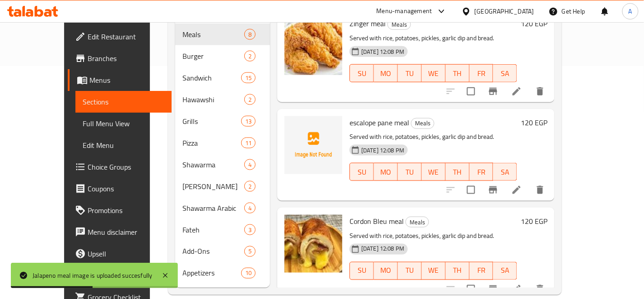  What do you see at coordinates (213, 208) in the screenshot?
I see `div: Shawarma Arabic` at bounding box center [213, 208].